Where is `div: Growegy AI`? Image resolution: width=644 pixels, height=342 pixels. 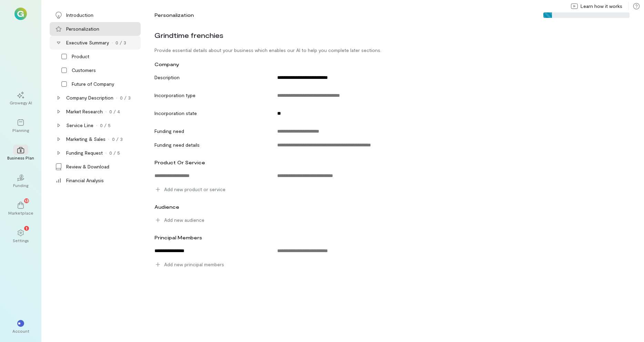
div: Growegy AI is located at coordinates (21, 102).